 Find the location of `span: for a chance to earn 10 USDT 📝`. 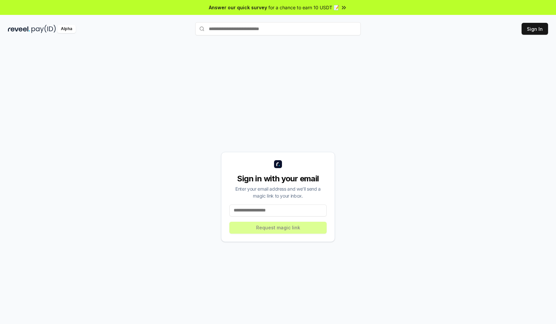

span: for a chance to earn 10 USDT 📝 is located at coordinates (304, 7).